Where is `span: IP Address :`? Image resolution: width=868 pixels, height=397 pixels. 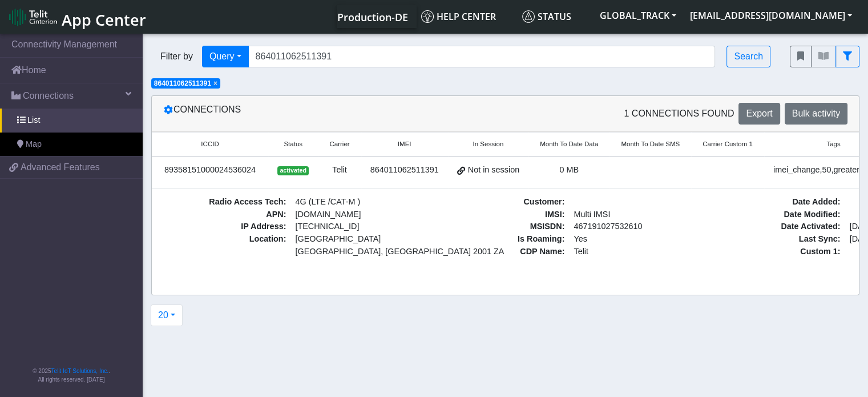
span: IP Address : is located at coordinates (225, 227).